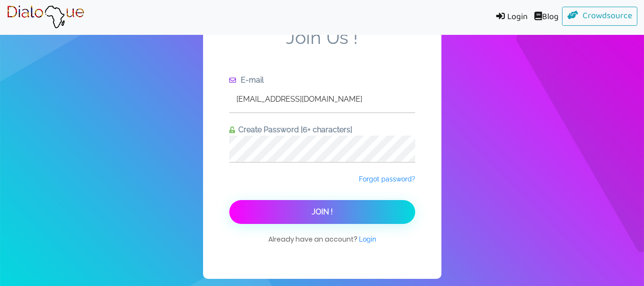 The height and width of the screenshot is (286, 644). I want to click on span: Forgot password?, so click(387, 179).